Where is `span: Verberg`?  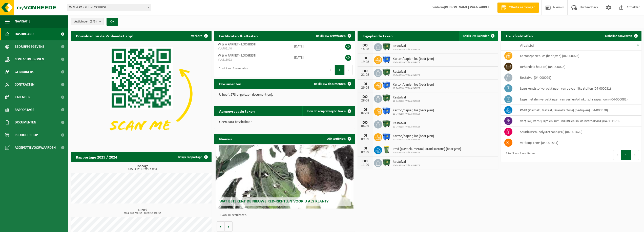
span: Verberg is located at coordinates (197, 36).